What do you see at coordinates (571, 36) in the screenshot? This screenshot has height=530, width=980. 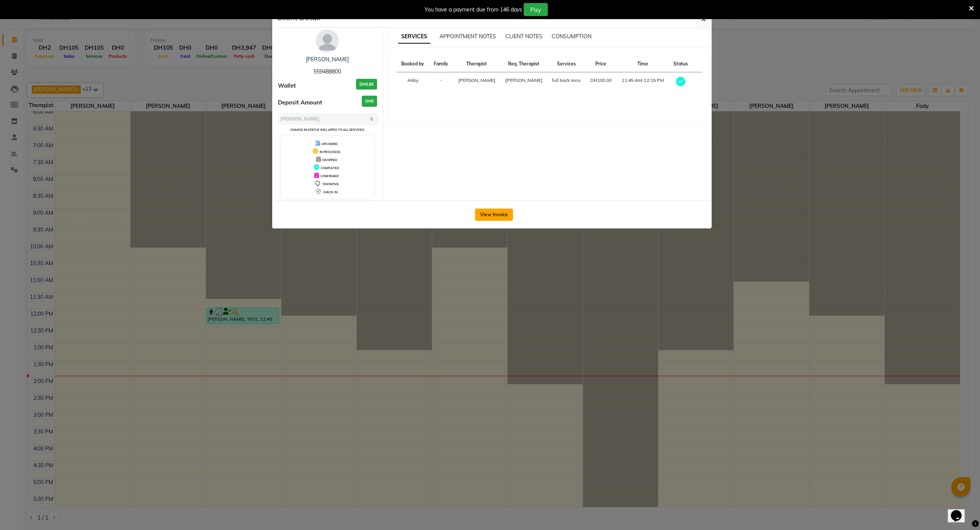 I see `span: CONSUMPTION` at bounding box center [571, 36].